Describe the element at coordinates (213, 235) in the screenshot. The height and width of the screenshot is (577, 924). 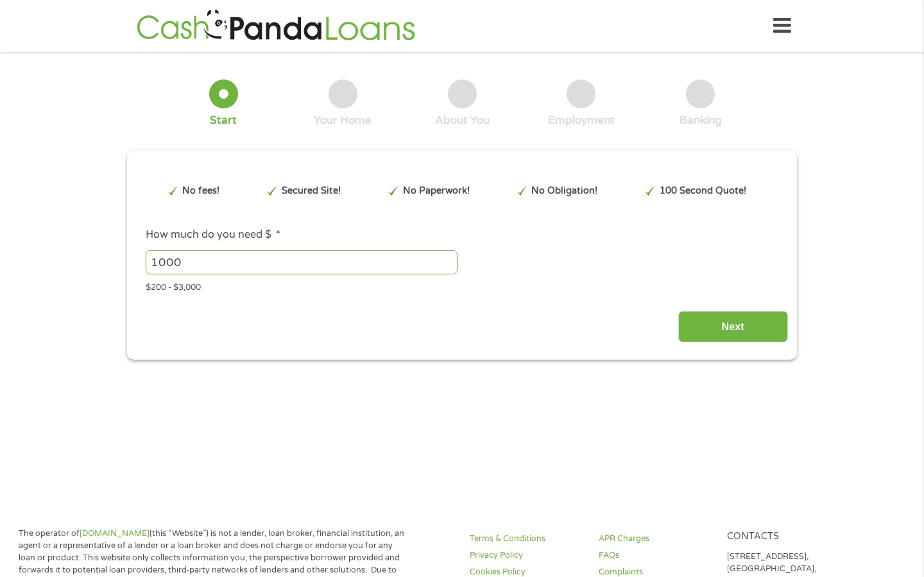
I see `label: How much do you need $` at that location.